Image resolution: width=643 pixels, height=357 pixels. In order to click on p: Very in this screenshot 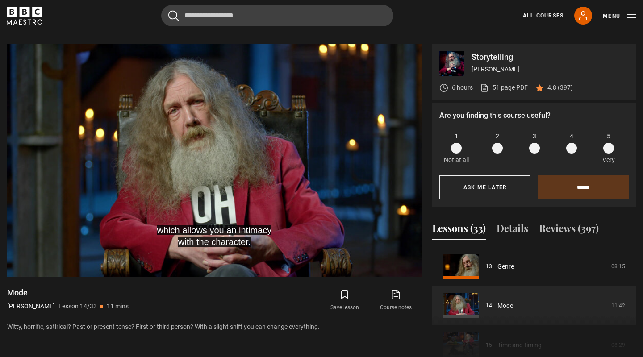, I will do `click(608, 160)`.